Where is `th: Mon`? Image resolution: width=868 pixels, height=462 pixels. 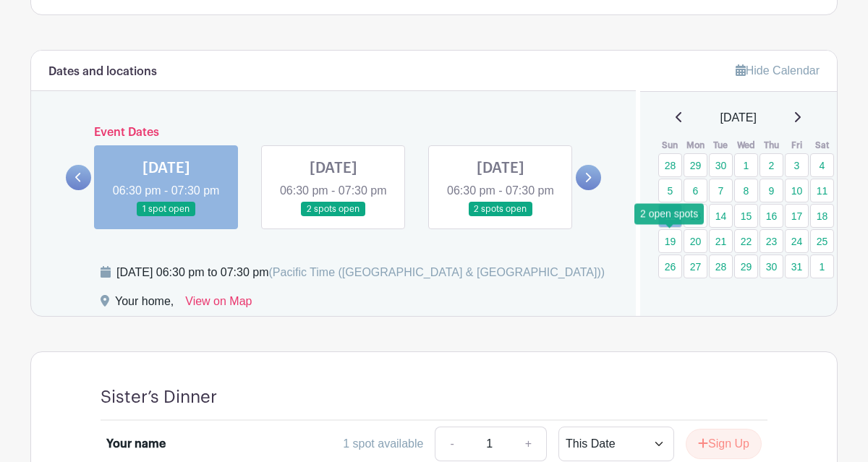 th: Mon is located at coordinates (696, 145).